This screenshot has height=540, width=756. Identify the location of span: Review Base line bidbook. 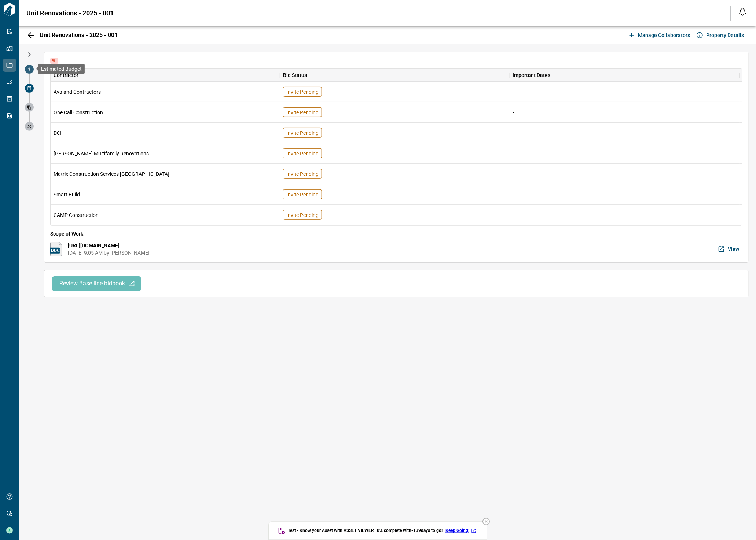
(92, 283).